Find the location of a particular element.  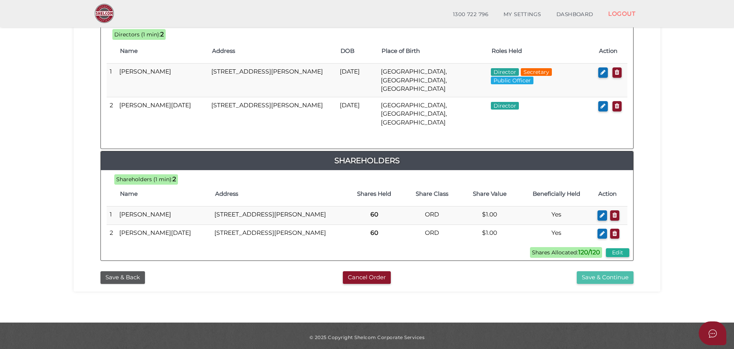

a: 1300 722 796 is located at coordinates (470, 15).